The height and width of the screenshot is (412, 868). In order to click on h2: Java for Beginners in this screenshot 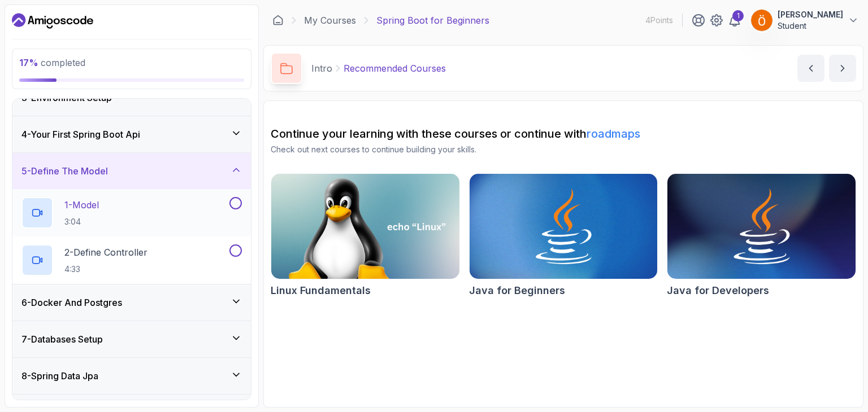, I will do `click(517, 291)`.